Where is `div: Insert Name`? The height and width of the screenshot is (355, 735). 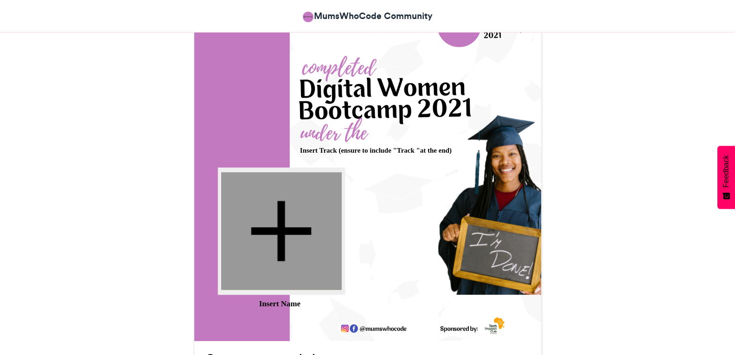 div: Insert Name is located at coordinates (279, 304).